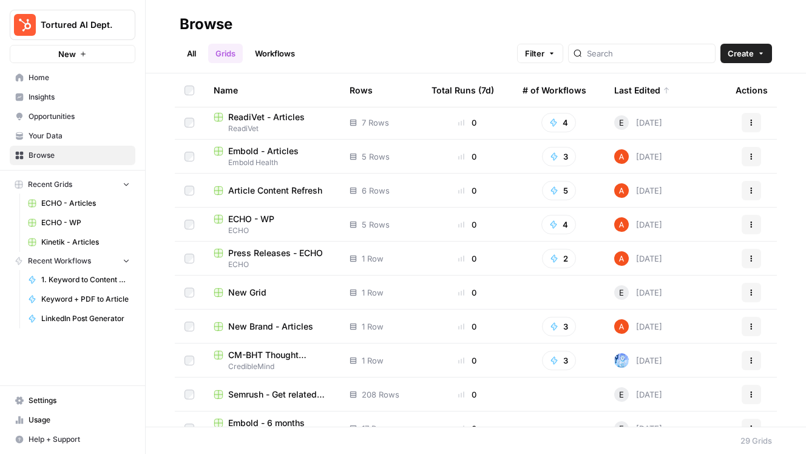 The height and width of the screenshot is (454, 806). I want to click on a: Press Releases - ECHOECHO, so click(272, 259).